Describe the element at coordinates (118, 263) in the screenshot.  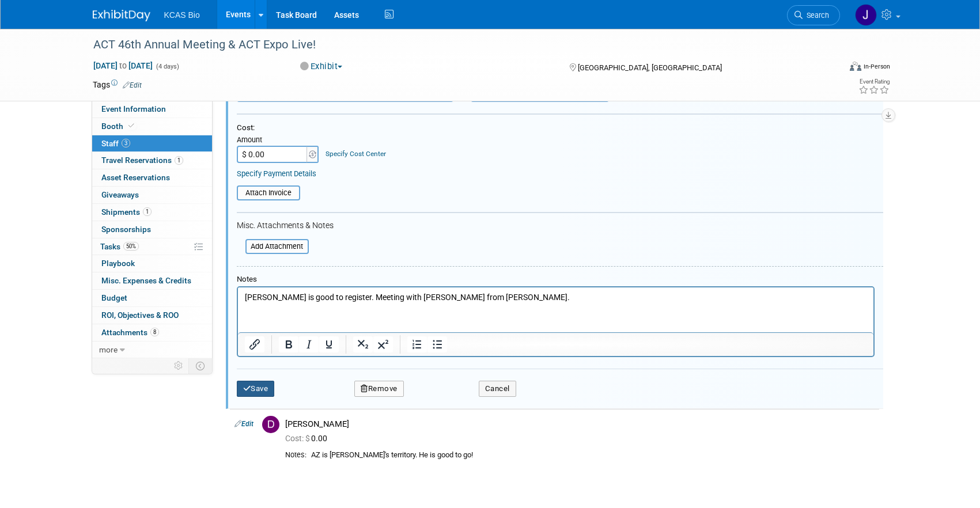
I see `span: Playbook` at that location.